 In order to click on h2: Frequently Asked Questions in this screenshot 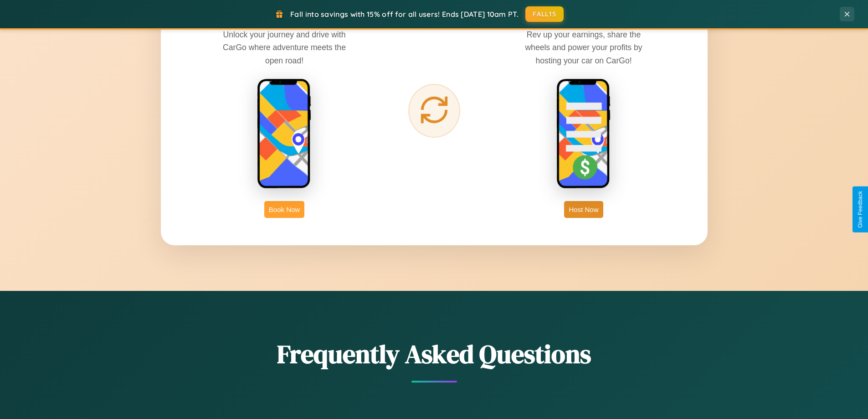, I will do `click(434, 354)`.